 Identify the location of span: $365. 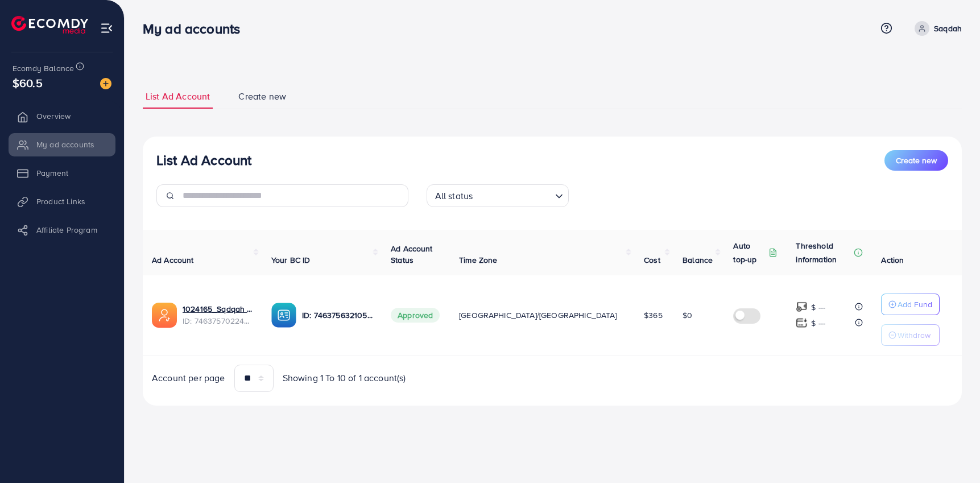
(653, 315).